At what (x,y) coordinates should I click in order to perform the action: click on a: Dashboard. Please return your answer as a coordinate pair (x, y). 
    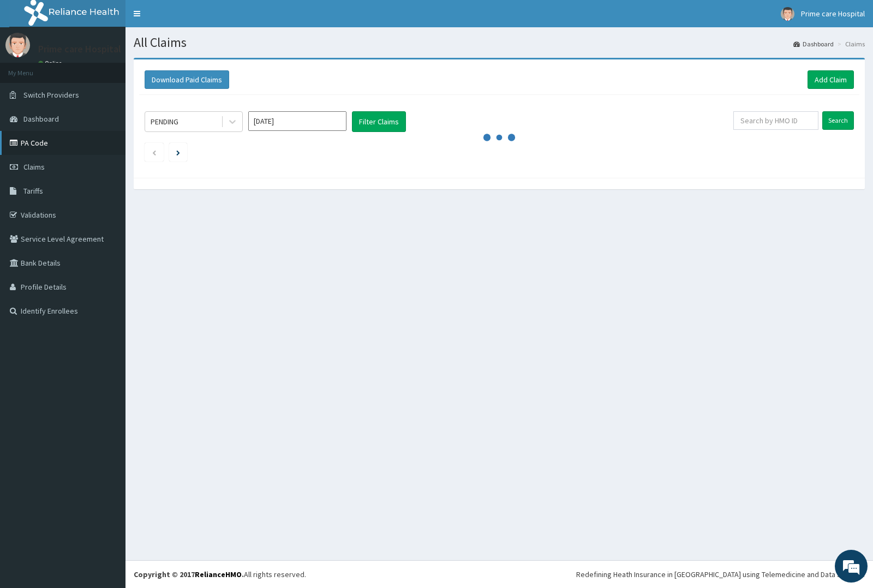
    Looking at the image, I should click on (813, 44).